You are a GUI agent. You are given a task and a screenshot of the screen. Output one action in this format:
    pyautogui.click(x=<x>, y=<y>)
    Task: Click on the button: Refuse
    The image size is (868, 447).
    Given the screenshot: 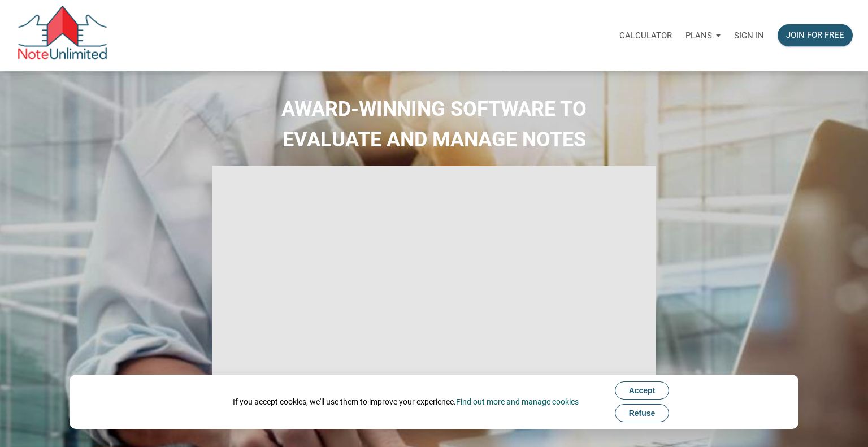 What is the action you would take?
    pyautogui.click(x=642, y=413)
    